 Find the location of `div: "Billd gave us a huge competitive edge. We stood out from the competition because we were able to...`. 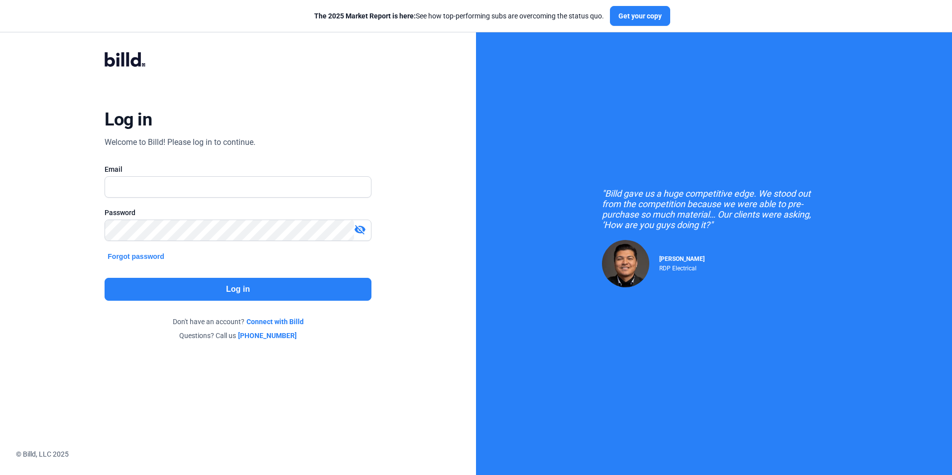

div: "Billd gave us a huge competitive edge. We stood out from the competition because we were able to... is located at coordinates (714, 209).